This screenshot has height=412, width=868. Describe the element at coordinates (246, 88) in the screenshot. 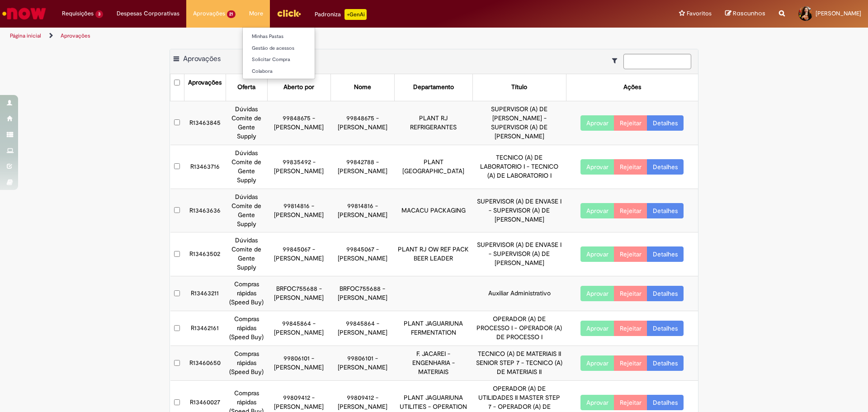

I see `div: Oferta` at that location.